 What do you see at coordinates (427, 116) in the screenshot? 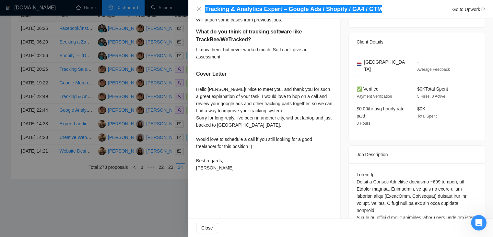
I see `span: Total Spent` at bounding box center [427, 116].